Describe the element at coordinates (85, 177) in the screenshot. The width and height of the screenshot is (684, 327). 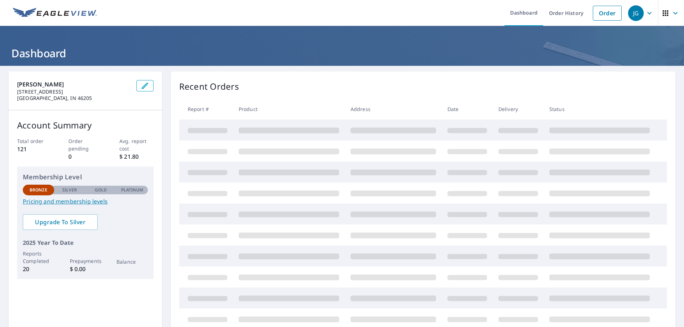
I see `p: Membership Level` at that location.